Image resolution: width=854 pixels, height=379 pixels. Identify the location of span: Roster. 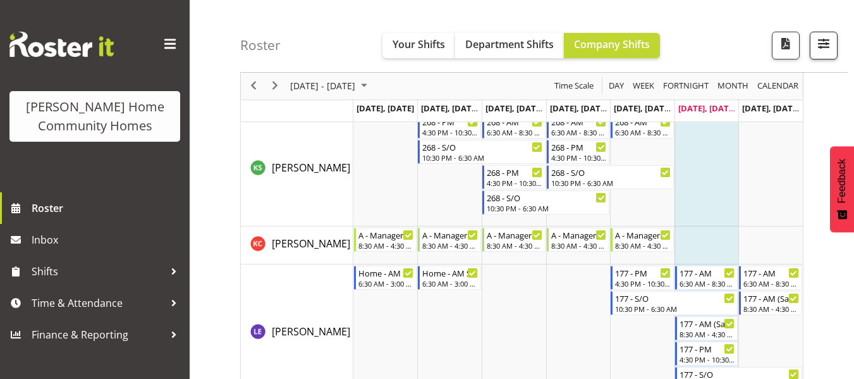
(107, 208).